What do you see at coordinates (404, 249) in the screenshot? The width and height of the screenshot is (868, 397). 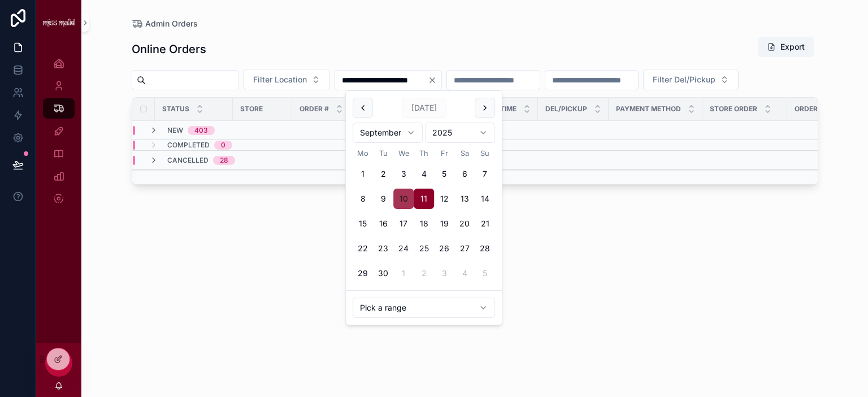 I see `button: Wednesday, 24 September 2025` at bounding box center [404, 249].